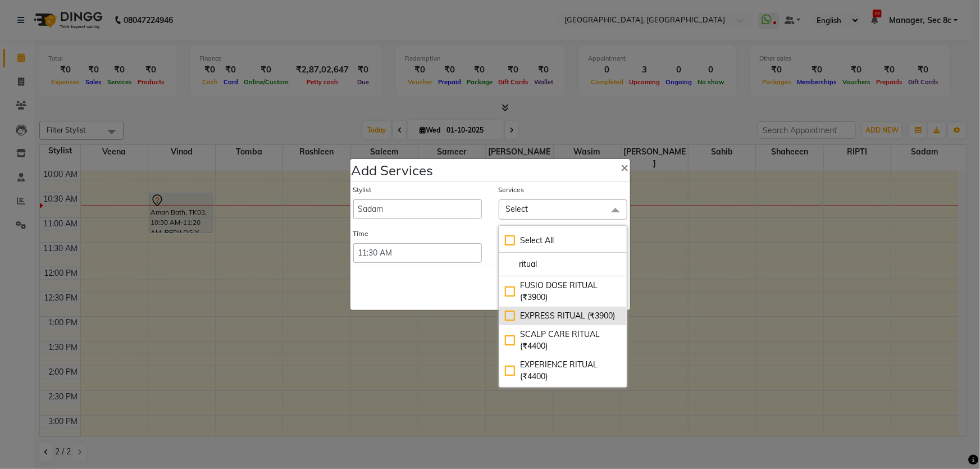  Describe the element at coordinates (563, 241) in the screenshot. I see `div: Select All` at that location.